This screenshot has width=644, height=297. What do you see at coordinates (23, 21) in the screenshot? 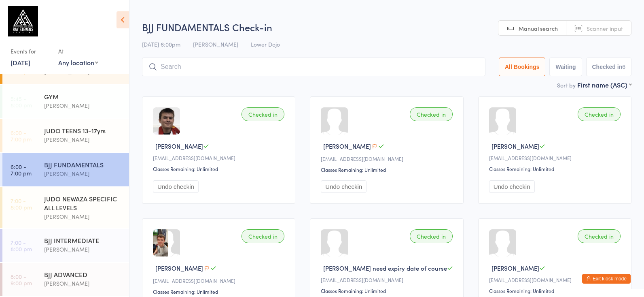
I see `img: Ray Stevens Academy (Martial Sports Management Ltd T/A Ray Stevens Academy)` at bounding box center [23, 21].